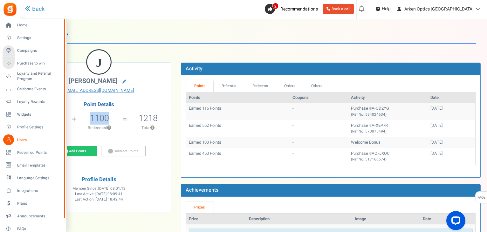  Describe the element at coordinates (99, 63) in the screenshot. I see `figcaption: J` at that location.